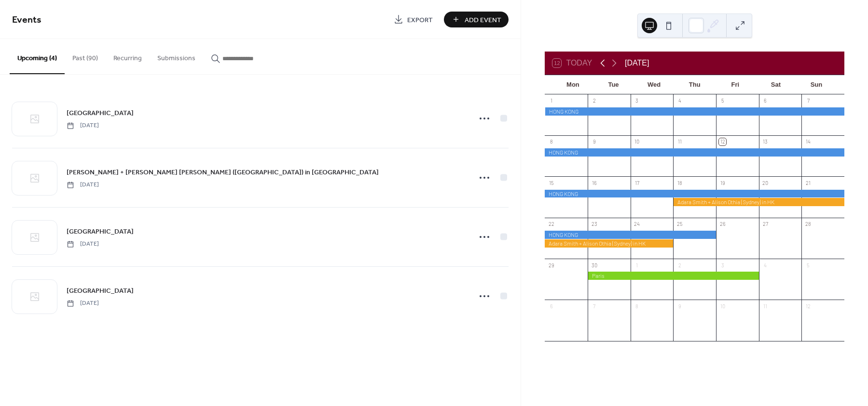  Describe the element at coordinates (551, 224) in the screenshot. I see `div: 22` at that location.